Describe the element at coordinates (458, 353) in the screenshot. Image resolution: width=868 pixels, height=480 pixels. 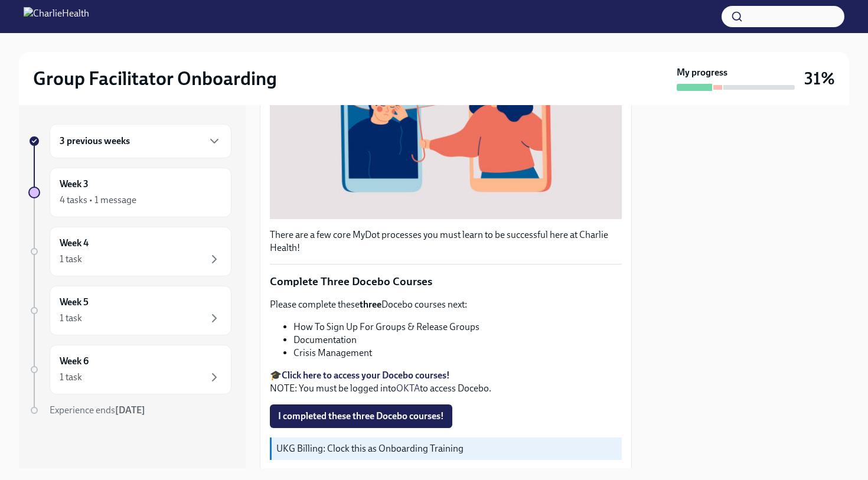
I see `li: Crisis Management` at that location.